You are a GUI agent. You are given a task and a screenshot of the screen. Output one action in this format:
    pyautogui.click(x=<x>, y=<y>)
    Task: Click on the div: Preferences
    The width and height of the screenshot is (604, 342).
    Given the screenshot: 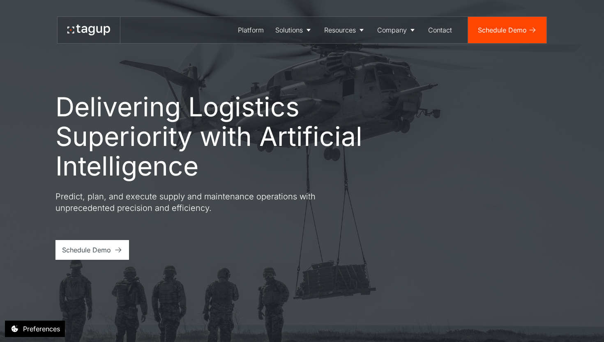 What is the action you would take?
    pyautogui.click(x=41, y=329)
    